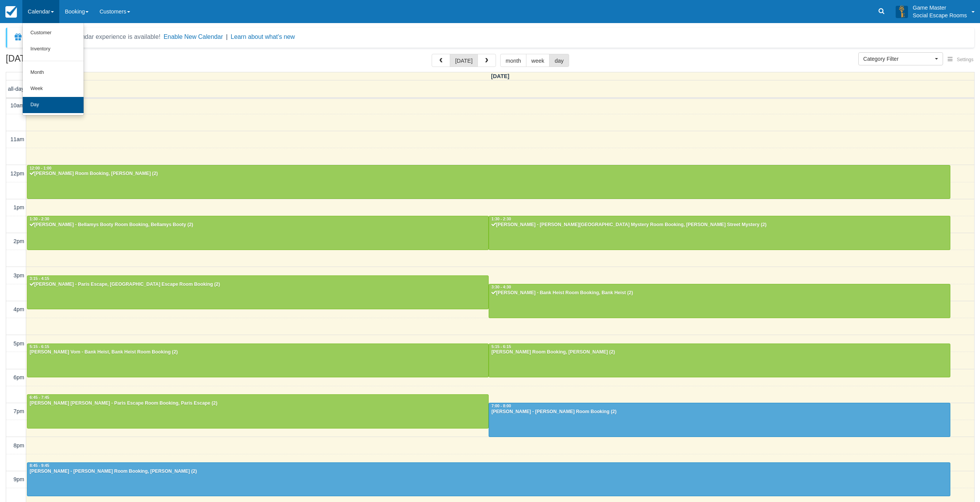 This screenshot has height=502, width=980. I want to click on span: Category Filter, so click(898, 59).